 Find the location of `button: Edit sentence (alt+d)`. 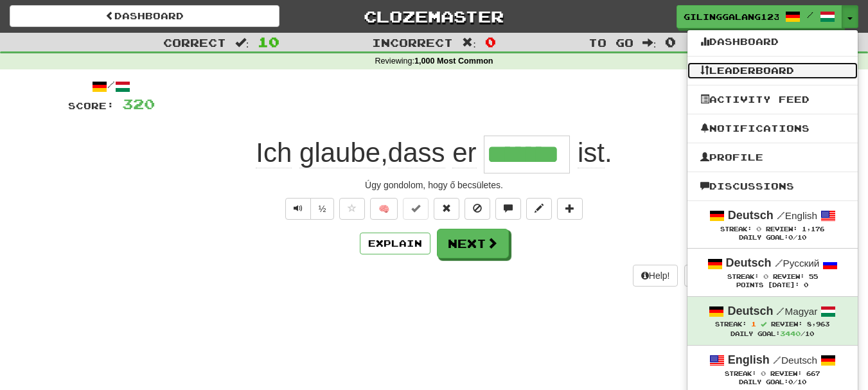

button: Edit sentence (alt+d) is located at coordinates (539, 209).